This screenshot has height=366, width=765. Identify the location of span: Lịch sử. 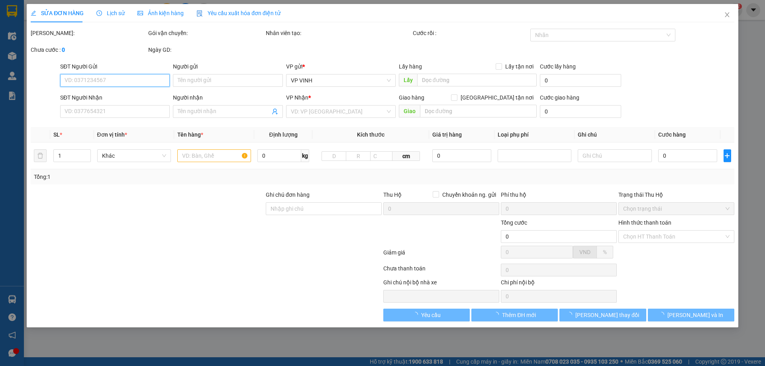
(110, 13).